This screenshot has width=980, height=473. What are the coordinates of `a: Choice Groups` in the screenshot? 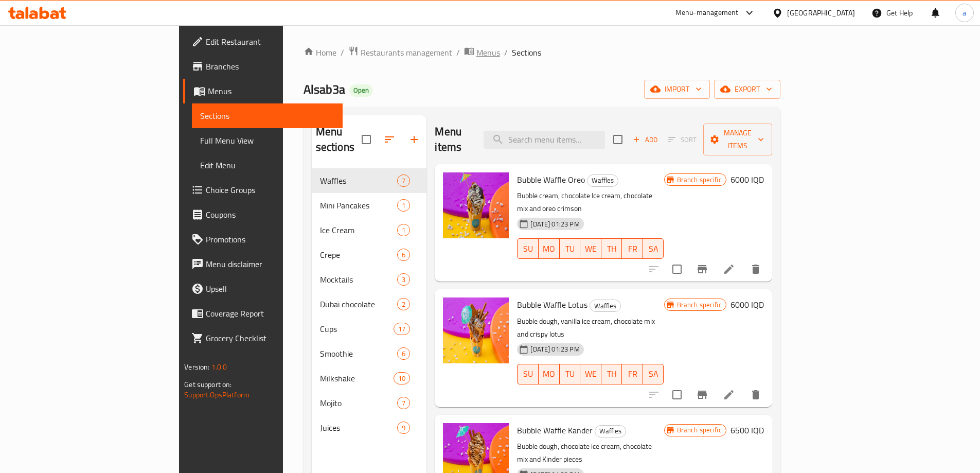 It's located at (263, 190).